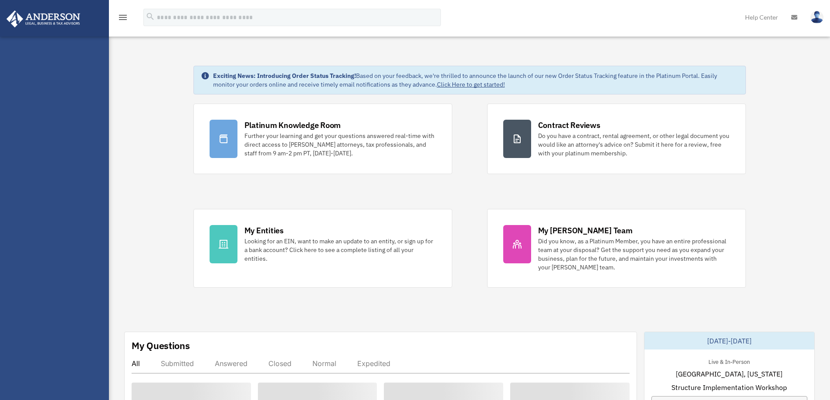 The width and height of the screenshot is (830, 400). I want to click on div: Submitted, so click(177, 364).